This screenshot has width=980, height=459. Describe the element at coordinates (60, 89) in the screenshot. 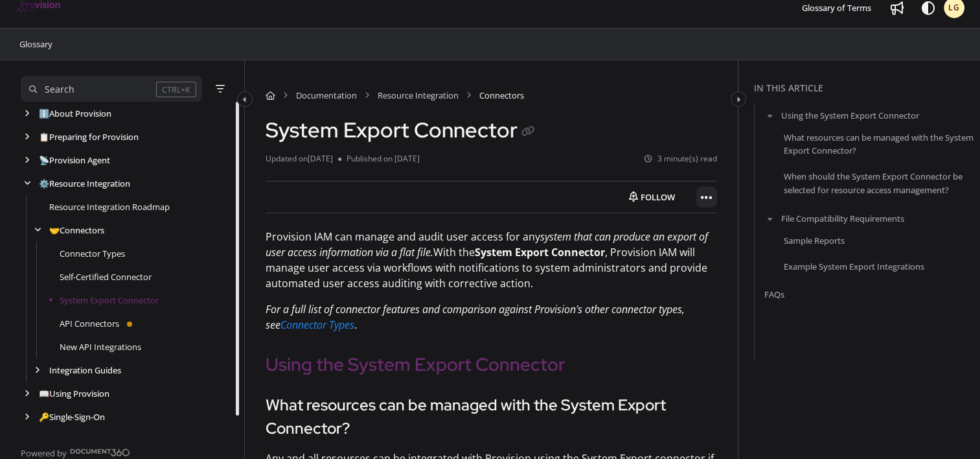

I see `div: Search` at that location.